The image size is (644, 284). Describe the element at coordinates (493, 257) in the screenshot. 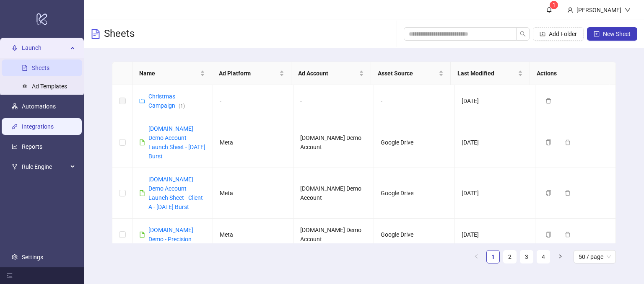

I see `a: 1` at that location.